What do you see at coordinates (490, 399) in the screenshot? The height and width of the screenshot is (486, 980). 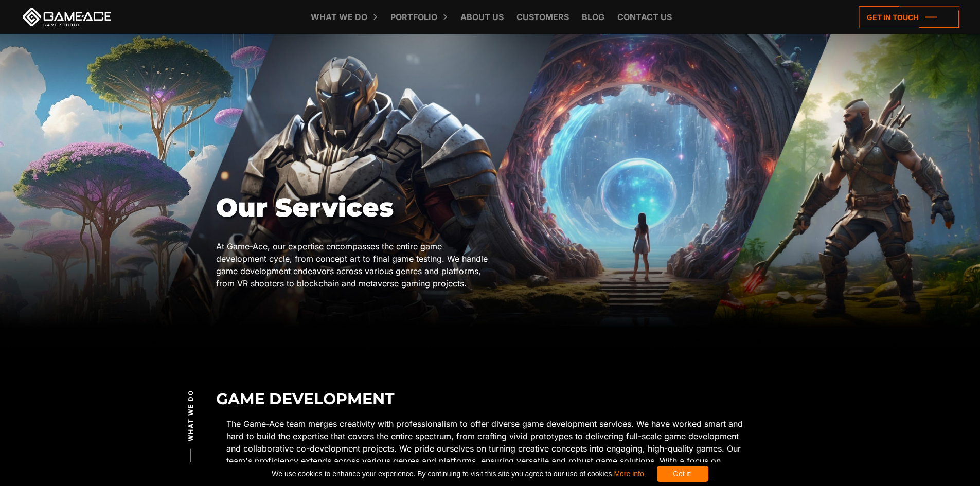 I see `h2: Game Development` at bounding box center [490, 399].